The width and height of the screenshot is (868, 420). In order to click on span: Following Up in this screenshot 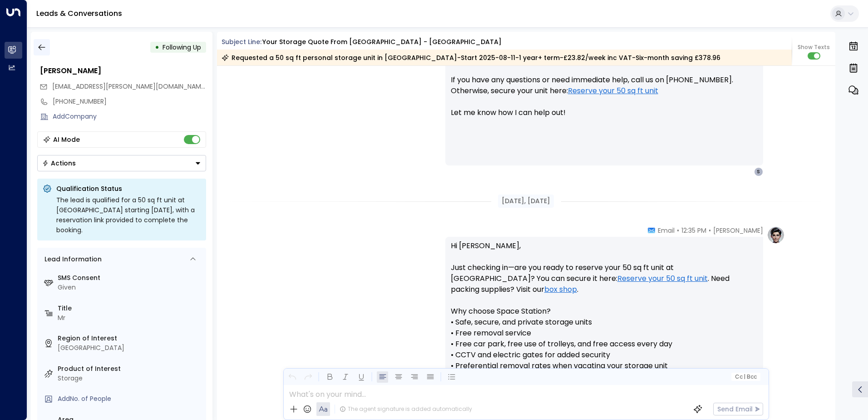, I will do `click(182, 47)`.